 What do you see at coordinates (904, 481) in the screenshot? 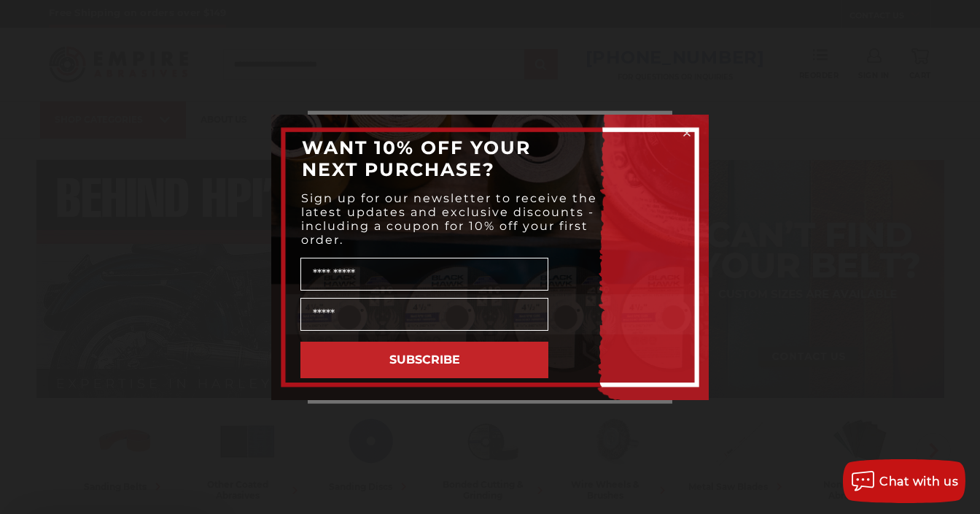
I see `button: Chat with us` at bounding box center [904, 481].